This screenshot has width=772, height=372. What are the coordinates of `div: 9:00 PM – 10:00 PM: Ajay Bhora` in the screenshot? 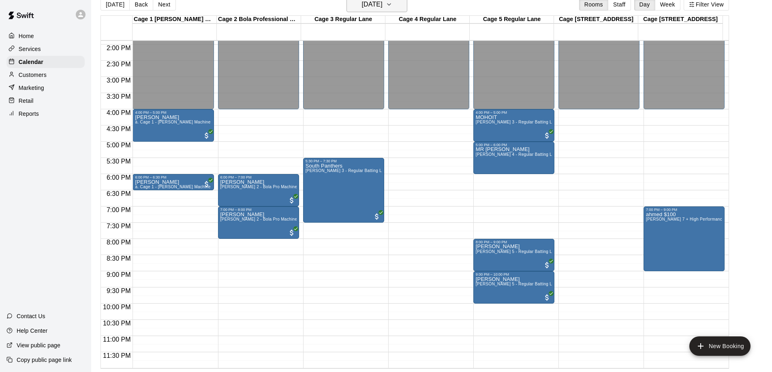 It's located at (514, 288).